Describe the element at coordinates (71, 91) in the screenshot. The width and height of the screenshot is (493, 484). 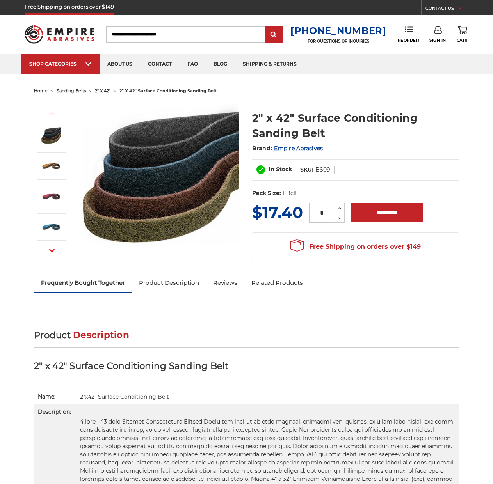
I see `a: sanding belts` at that location.